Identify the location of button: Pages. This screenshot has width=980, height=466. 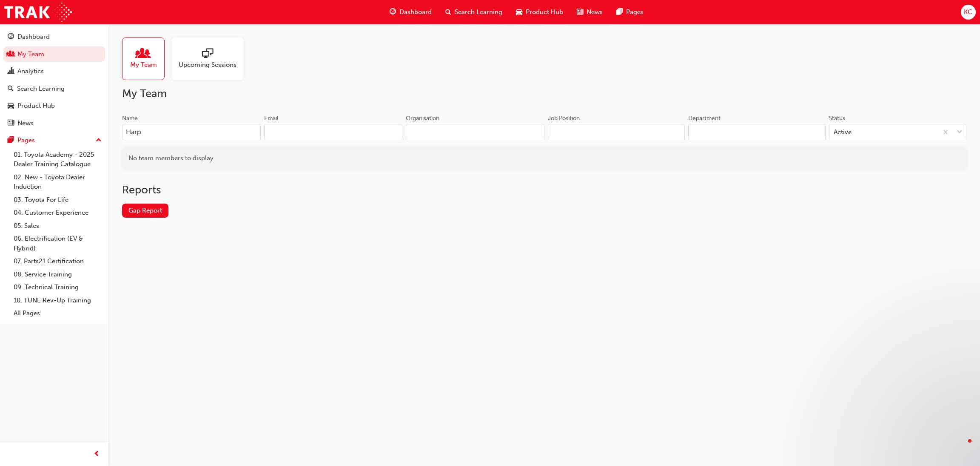
(54, 140).